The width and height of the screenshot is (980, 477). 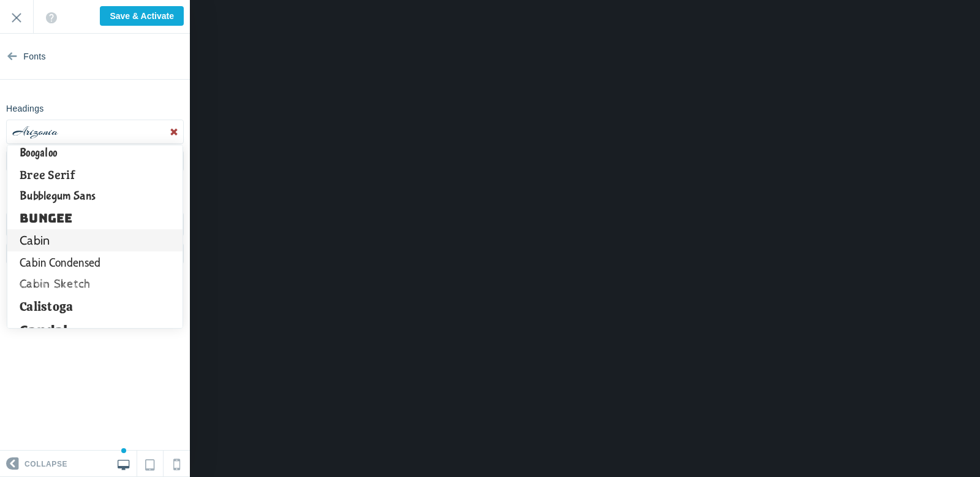 I want to click on a: Bubblegum Sans, so click(x=95, y=196).